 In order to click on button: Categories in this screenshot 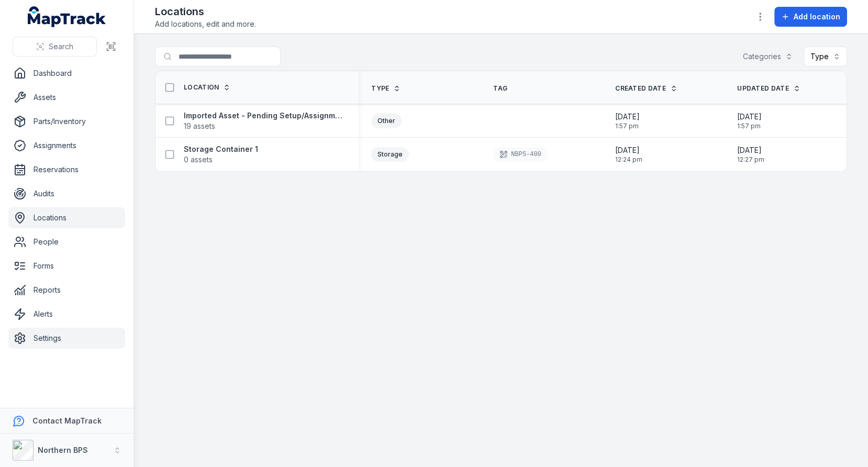, I will do `click(768, 57)`.